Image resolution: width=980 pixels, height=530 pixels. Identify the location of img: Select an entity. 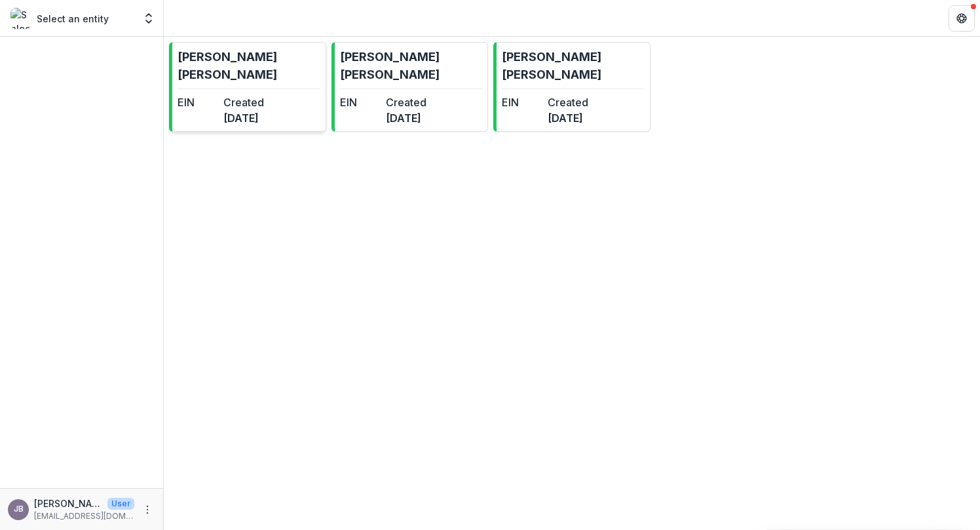
(21, 18).